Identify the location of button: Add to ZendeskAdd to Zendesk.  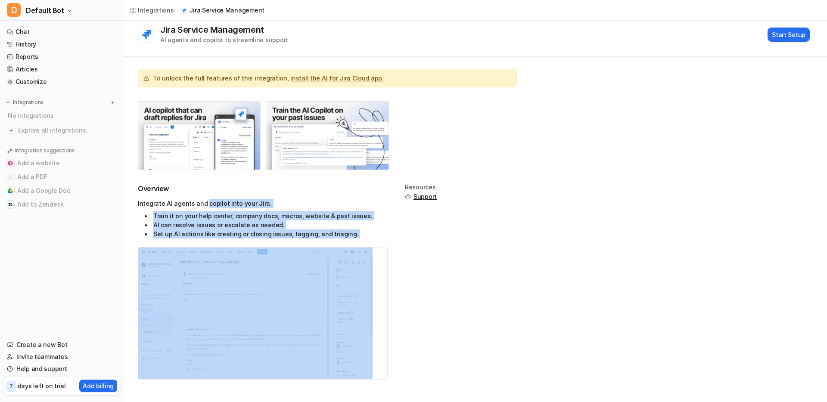
(62, 205).